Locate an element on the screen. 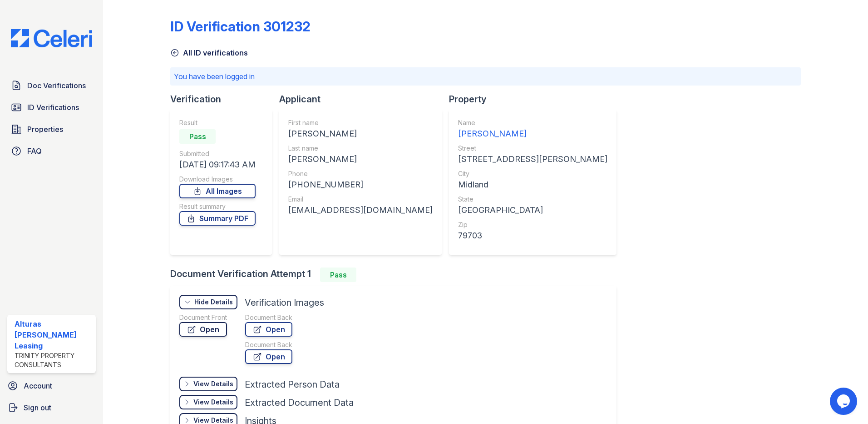  a: FAQ is located at coordinates (52, 151).